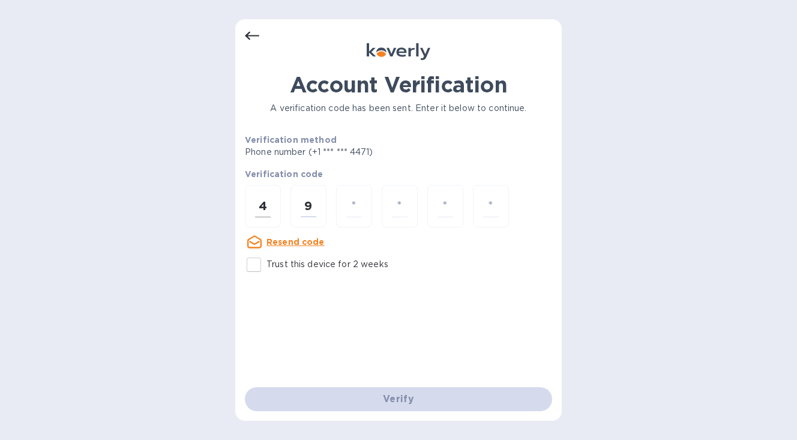 The height and width of the screenshot is (440, 797). I want to click on u: Resend code, so click(295, 242).